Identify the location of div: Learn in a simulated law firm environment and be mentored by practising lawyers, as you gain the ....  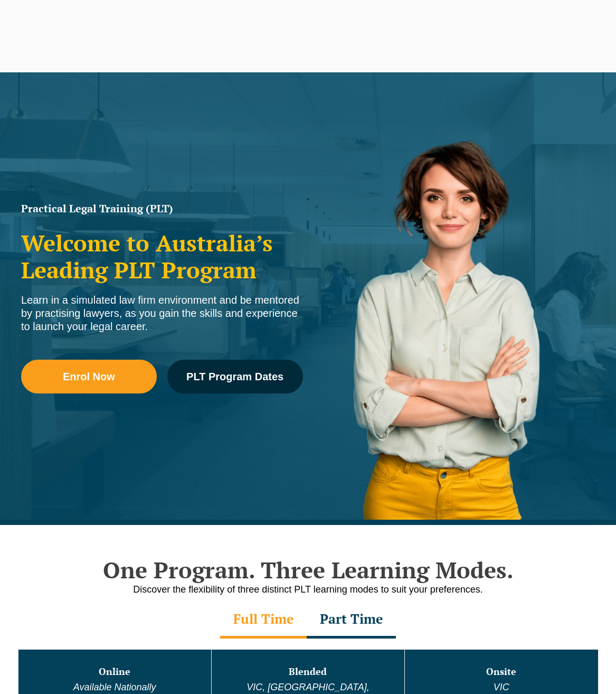
(162, 313).